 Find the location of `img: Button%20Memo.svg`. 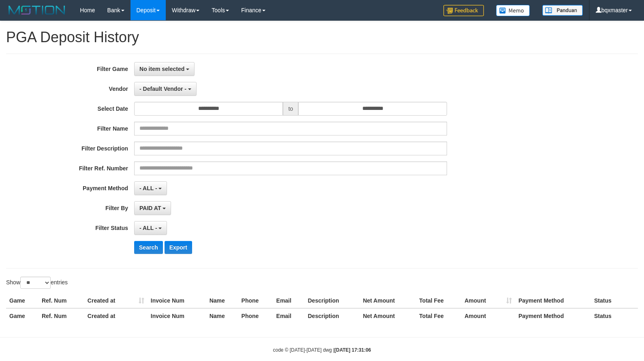

img: Button%20Memo.svg is located at coordinates (513, 10).